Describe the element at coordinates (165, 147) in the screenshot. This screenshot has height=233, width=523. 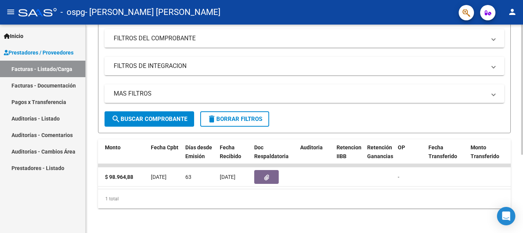
I see `span: Fecha Cpbt` at that location.